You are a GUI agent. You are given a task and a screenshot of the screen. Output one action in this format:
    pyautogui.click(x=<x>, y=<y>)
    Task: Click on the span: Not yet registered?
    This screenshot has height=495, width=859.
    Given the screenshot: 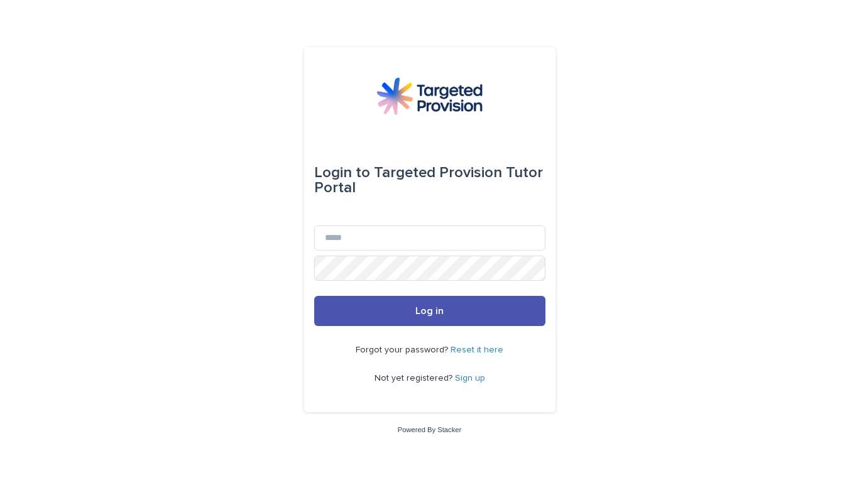 What is the action you would take?
    pyautogui.click(x=415, y=378)
    